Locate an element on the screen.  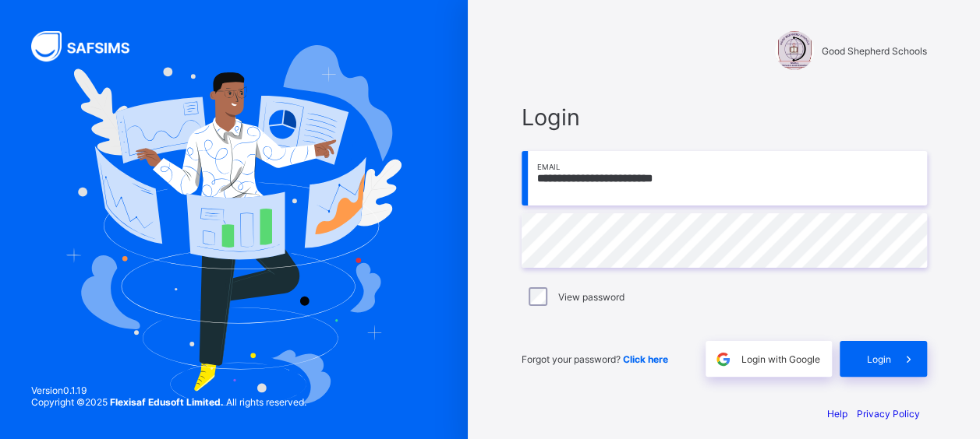
img: google.396cfc9801f0270233282035f929180a.svg is located at coordinates (722, 359).